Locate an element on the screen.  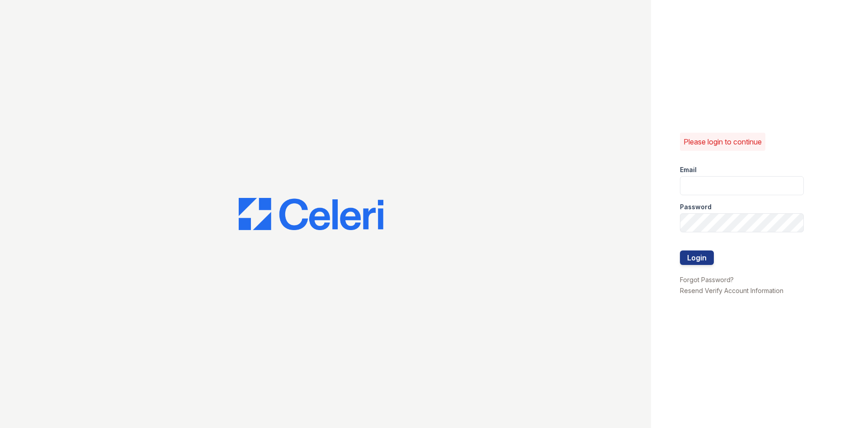
p: Please login to continue is located at coordinates (722, 142).